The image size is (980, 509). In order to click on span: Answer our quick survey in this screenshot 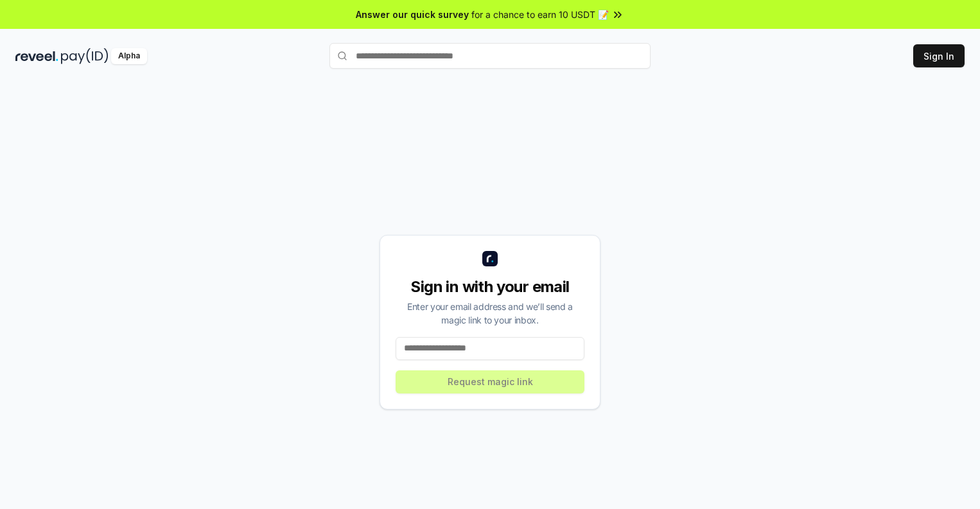, I will do `click(412, 14)`.